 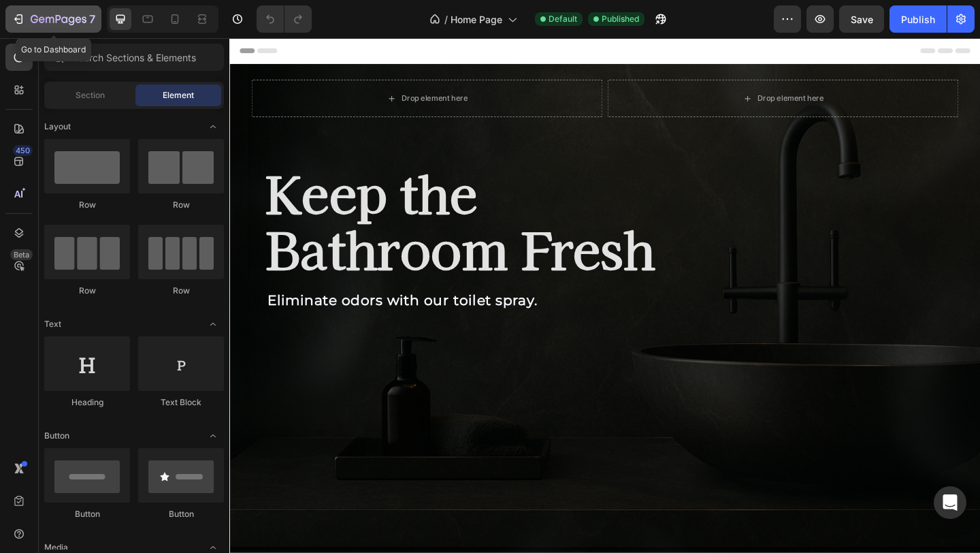 I want to click on strong: Eliminate odors with our toilet spray., so click(x=188, y=285).